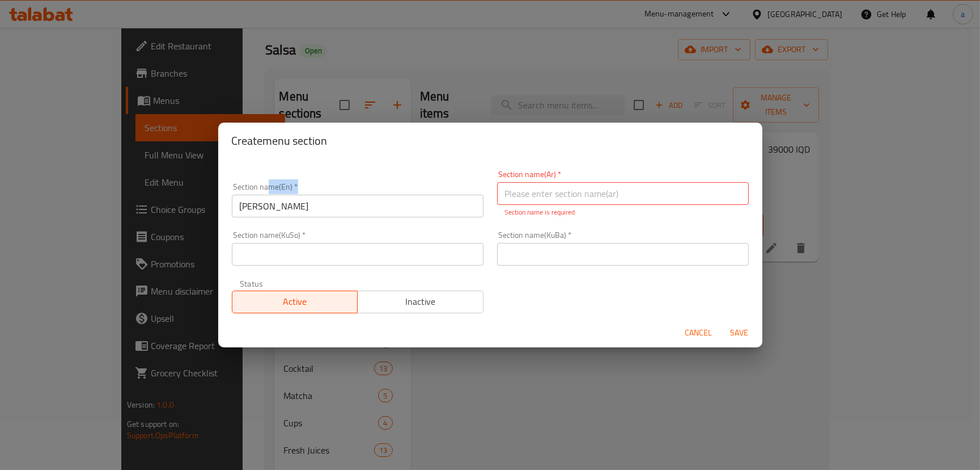 The width and height of the screenshot is (980, 470). Describe the element at coordinates (623, 254) in the screenshot. I see `input: Please enter section name(KuBa)` at that location.